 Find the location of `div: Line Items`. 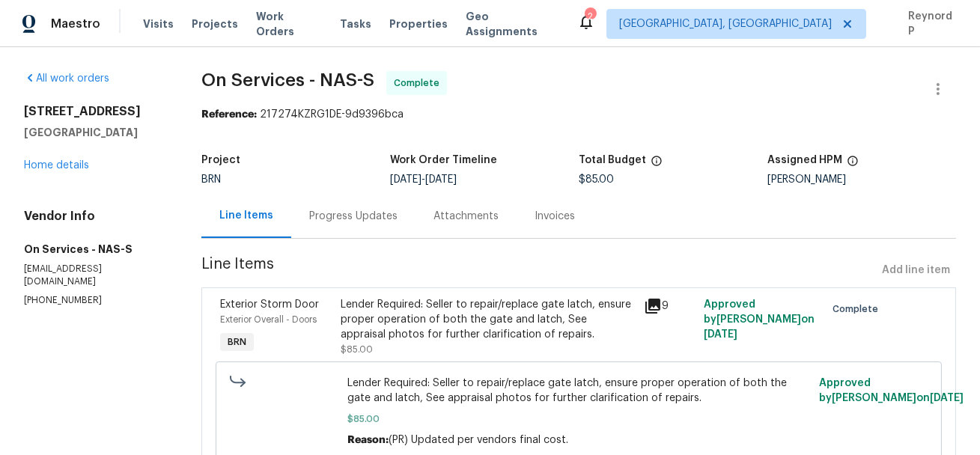

div: Line Items is located at coordinates (246, 216).